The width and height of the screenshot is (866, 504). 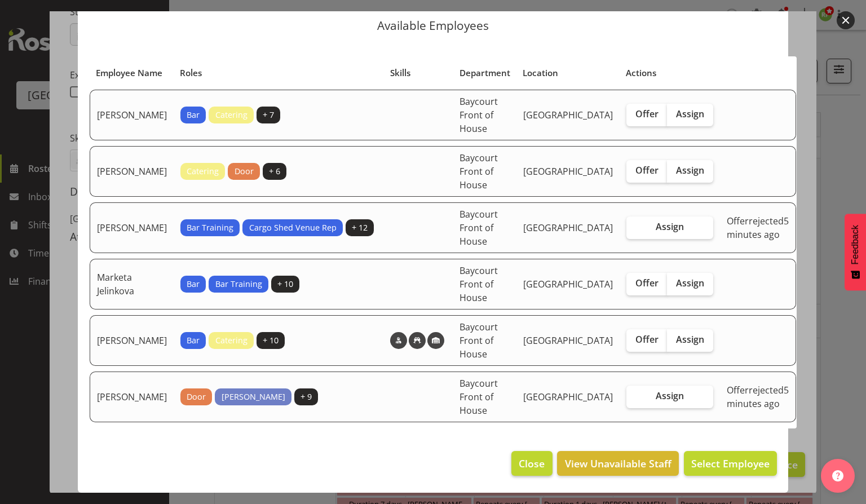 I want to click on button: View Unavailable Staff, so click(x=617, y=463).